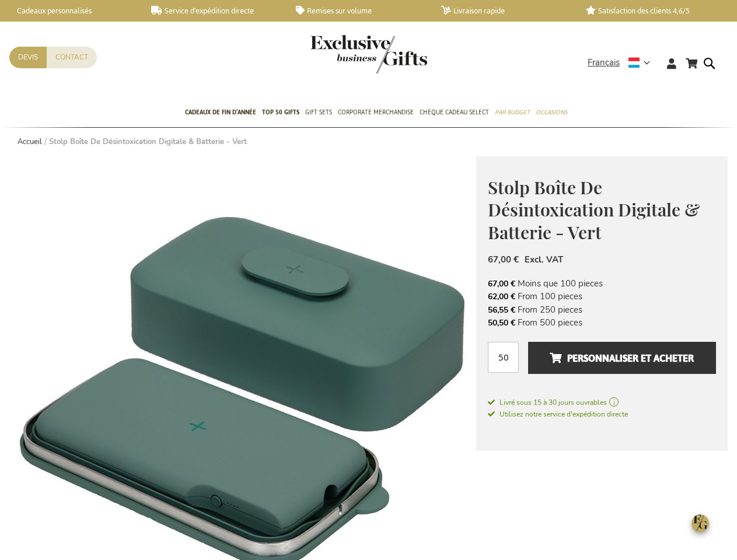  I want to click on span: Cadeaux de fin d’année, so click(220, 112).